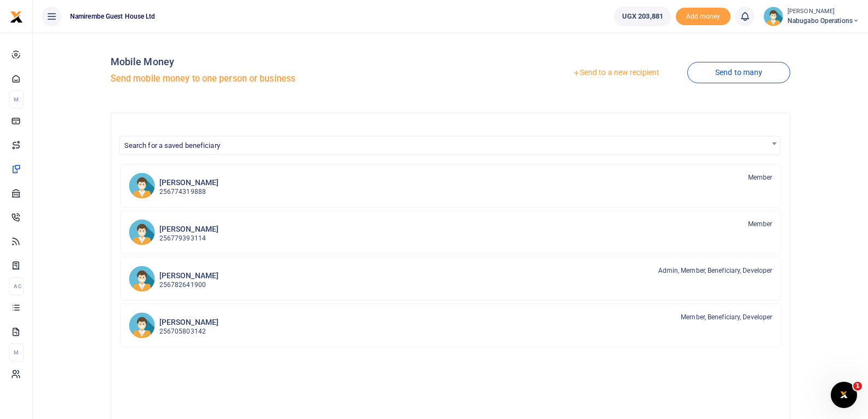 This screenshot has height=419, width=868. Describe the element at coordinates (17, 16) in the screenshot. I see `a: logo-small logo-large logo-large` at that location.